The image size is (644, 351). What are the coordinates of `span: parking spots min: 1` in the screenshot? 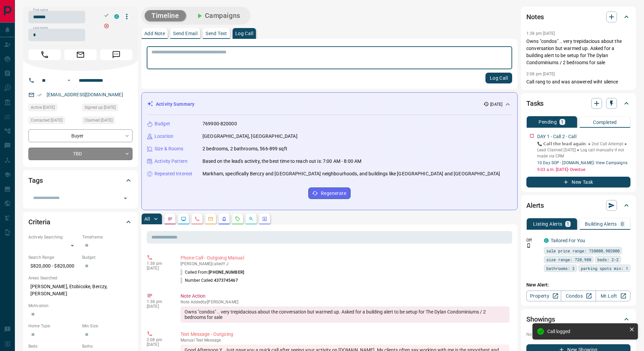 It's located at (604, 268).